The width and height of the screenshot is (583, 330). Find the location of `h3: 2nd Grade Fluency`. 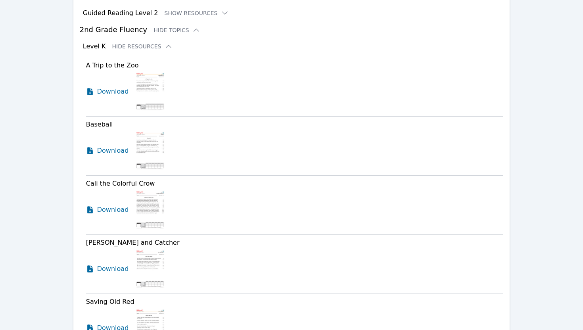

h3: 2nd Grade Fluency is located at coordinates (292, 30).